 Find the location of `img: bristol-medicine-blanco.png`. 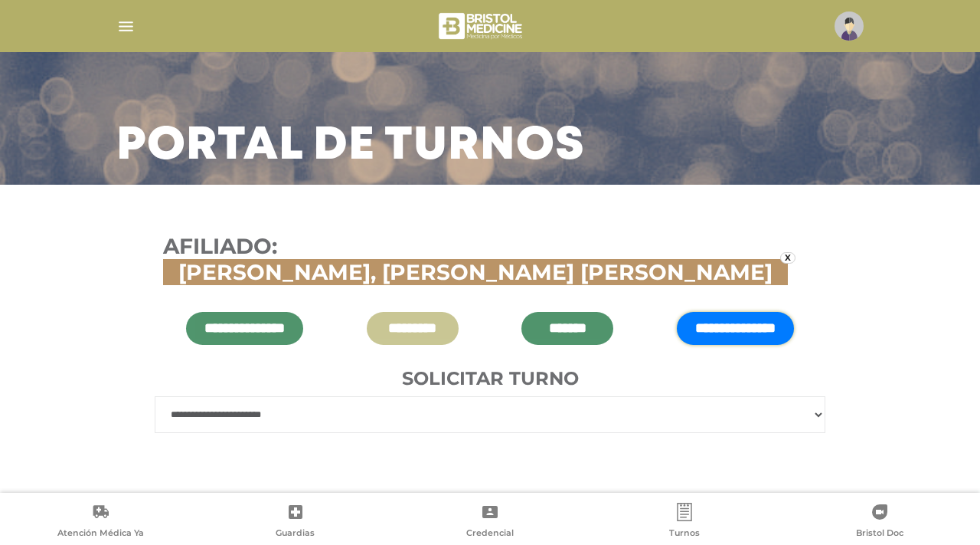

img: bristol-medicine-blanco.png is located at coordinates (481, 26).